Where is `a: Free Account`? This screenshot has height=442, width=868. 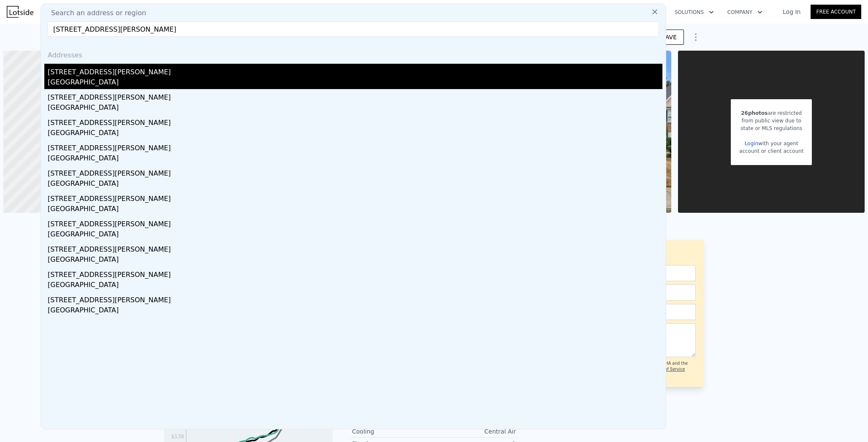
a: Free Account is located at coordinates (836, 12).